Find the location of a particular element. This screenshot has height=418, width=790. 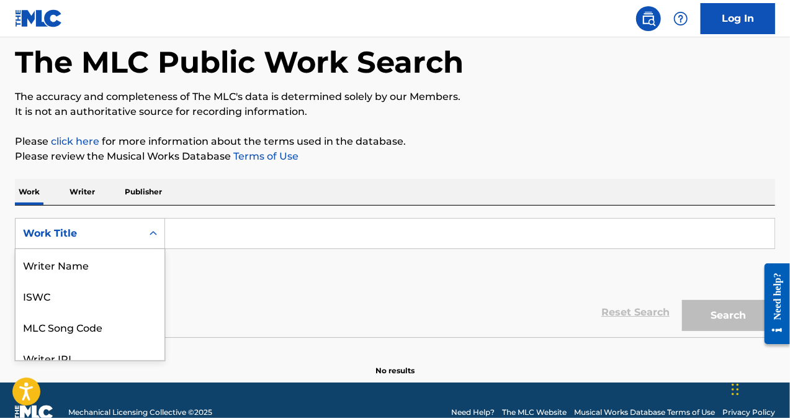

a: Need Help? is located at coordinates (473, 412).